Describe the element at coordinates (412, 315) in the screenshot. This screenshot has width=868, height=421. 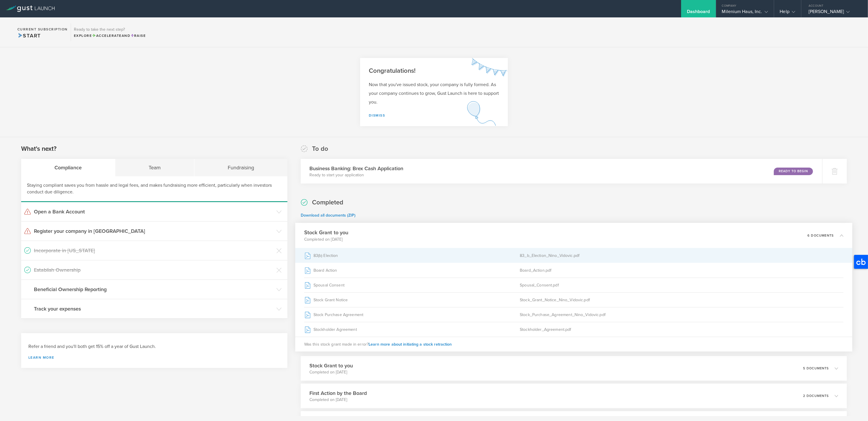
I see `div: Stock Purchase Agreement` at that location.